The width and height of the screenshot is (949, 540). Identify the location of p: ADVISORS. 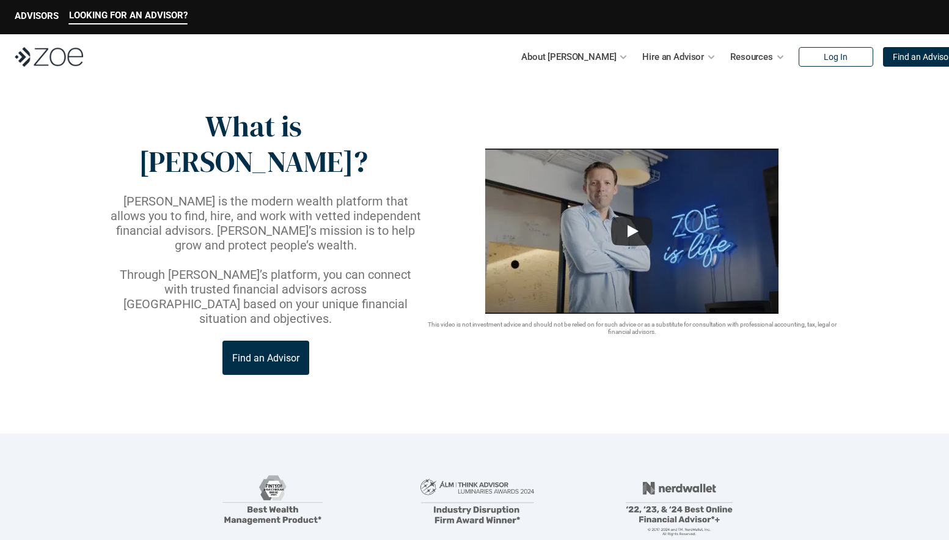
(37, 16).